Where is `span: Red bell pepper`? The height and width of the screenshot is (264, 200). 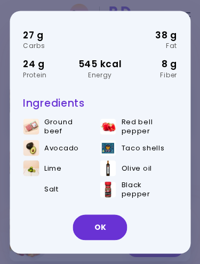
span: Red bell pepper is located at coordinates (145, 127).